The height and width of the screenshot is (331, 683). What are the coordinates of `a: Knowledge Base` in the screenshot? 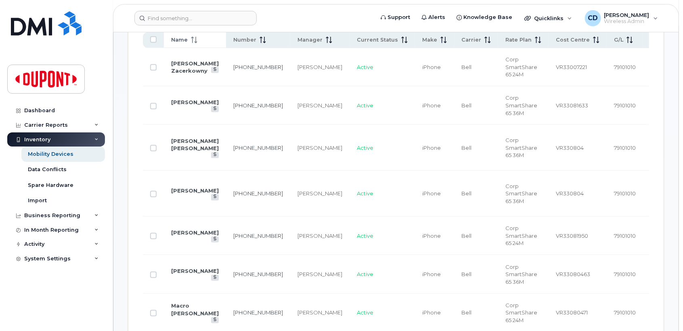 It's located at (484, 17).